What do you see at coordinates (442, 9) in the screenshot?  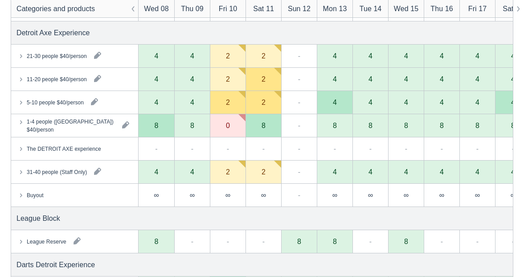 I see `div: Thu 16` at bounding box center [442, 9].